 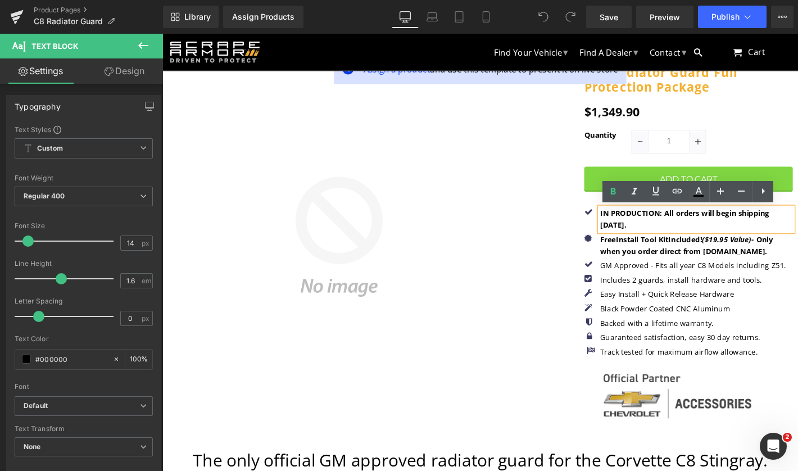 I want to click on div: Assign Products, so click(x=263, y=17).